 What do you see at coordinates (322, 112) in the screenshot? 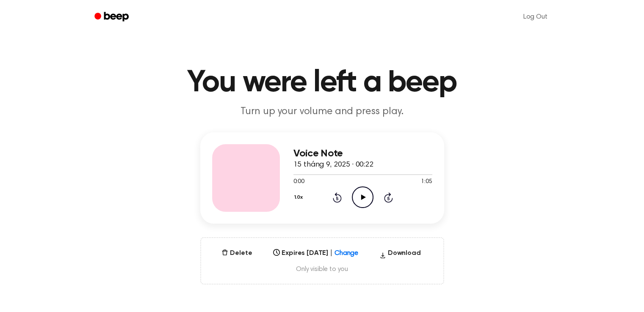
I see `p: Turn up your volume and press play.` at bounding box center [322, 112].